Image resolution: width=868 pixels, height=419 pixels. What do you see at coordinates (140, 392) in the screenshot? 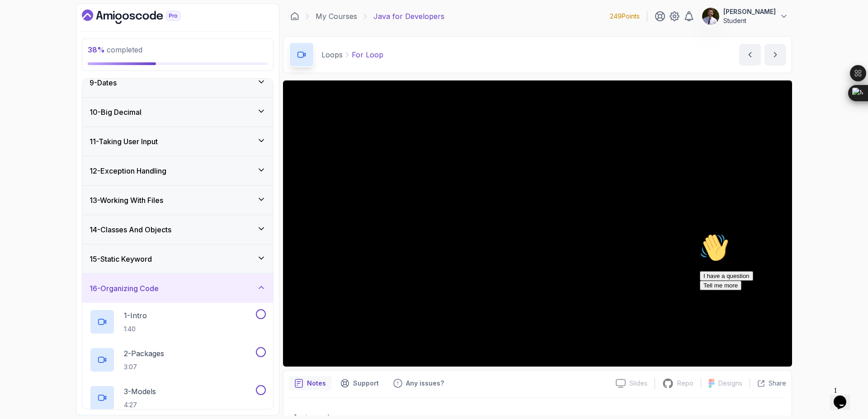
I see `p: 3 - Models` at bounding box center [140, 392].